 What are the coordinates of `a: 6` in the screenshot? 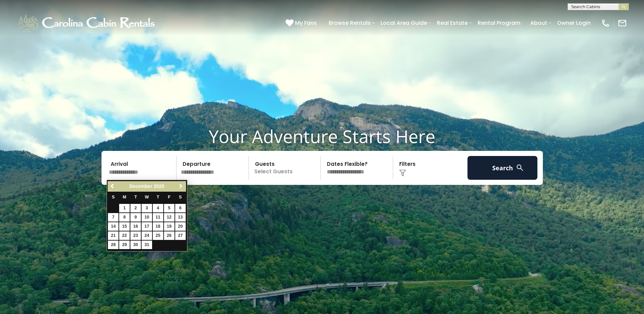 It's located at (181, 208).